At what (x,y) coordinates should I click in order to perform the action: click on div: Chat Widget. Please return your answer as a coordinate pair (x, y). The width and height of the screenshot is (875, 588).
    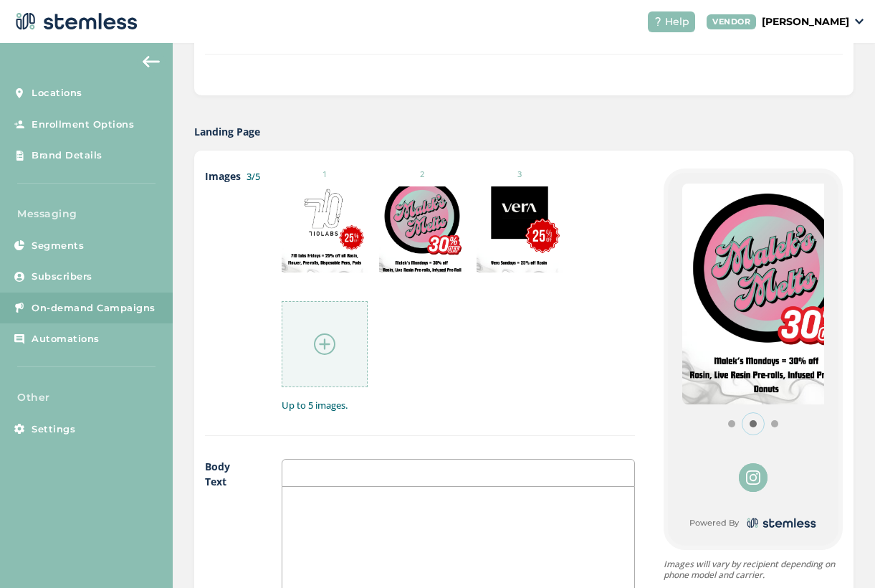
    Looking at the image, I should click on (840, 553).